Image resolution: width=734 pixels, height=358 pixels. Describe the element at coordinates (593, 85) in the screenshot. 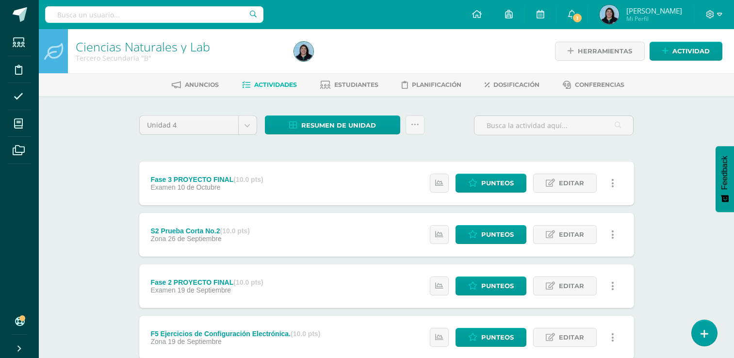

I see `a: Conferencias` at that location.